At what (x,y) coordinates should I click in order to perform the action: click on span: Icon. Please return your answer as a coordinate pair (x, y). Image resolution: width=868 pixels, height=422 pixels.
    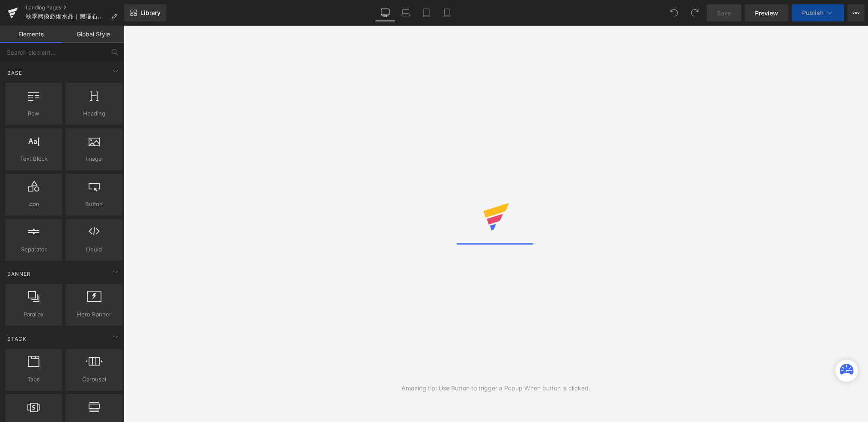
    Looking at the image, I should click on (33, 204).